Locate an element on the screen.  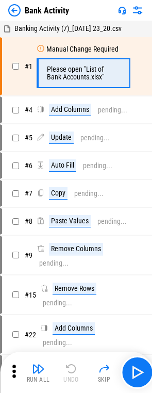
div: Skip is located at coordinates (104, 379).